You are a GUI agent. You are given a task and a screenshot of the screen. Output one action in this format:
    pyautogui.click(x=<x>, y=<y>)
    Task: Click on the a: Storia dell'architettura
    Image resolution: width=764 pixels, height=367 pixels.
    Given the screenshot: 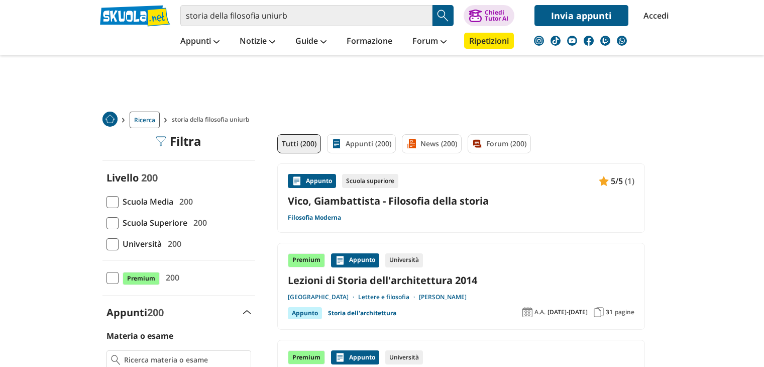 What is the action you would take?
    pyautogui.click(x=362, y=313)
    